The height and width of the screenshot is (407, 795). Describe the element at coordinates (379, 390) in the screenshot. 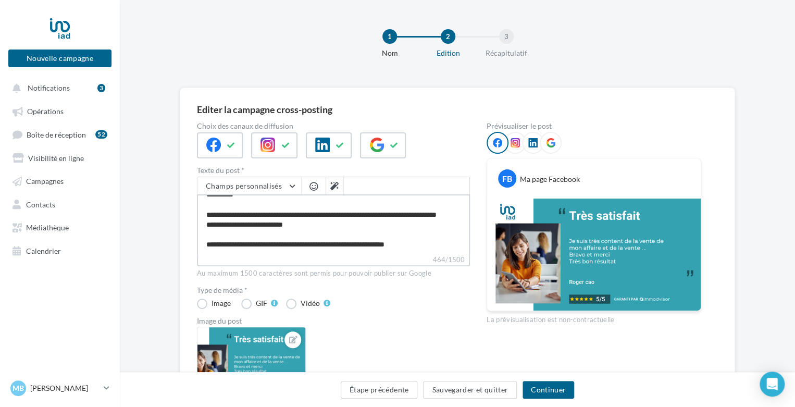

I see `button: Étape précédente` at that location.